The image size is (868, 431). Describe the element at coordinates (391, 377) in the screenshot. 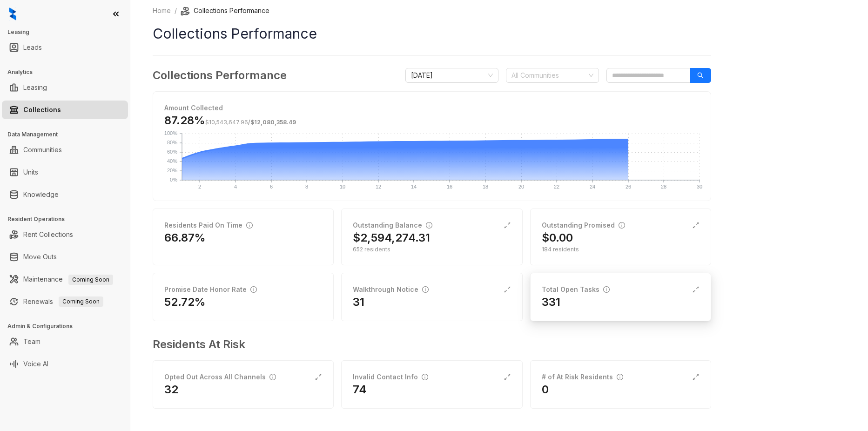

I see `div: Invalid Contact Info` at that location.